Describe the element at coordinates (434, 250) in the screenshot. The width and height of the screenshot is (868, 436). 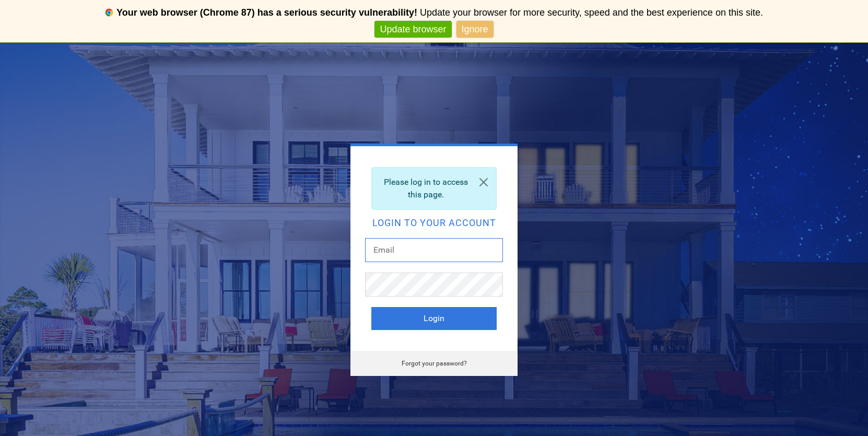
I see `input: Email` at that location.